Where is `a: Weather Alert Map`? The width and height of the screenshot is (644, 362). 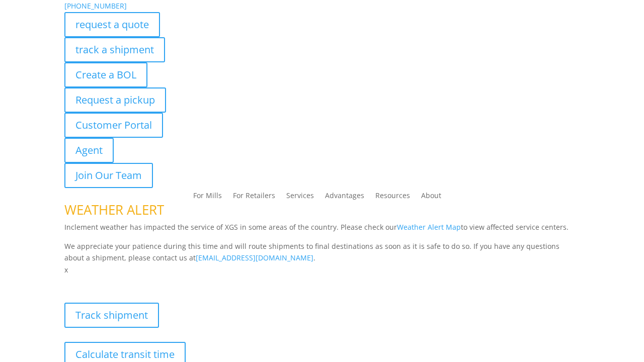 a: Weather Alert Map is located at coordinates (428, 227).